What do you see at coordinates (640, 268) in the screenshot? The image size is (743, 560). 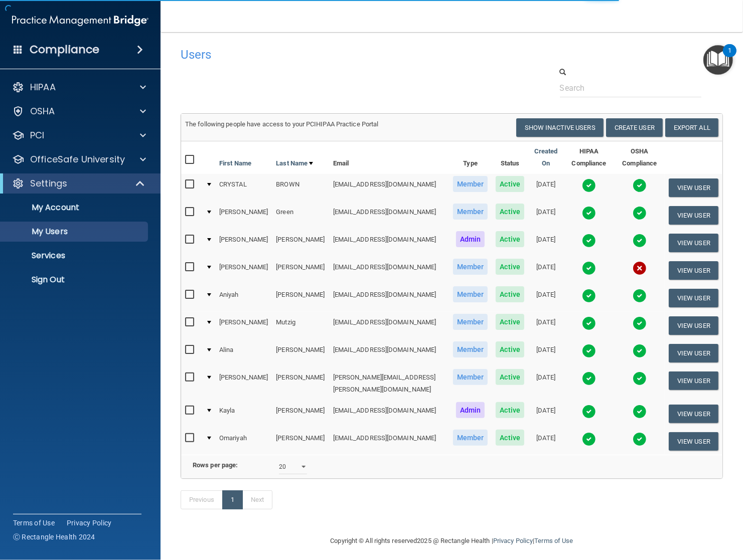 I see `img: cross.ca9f0e7f.svg` at bounding box center [640, 268].